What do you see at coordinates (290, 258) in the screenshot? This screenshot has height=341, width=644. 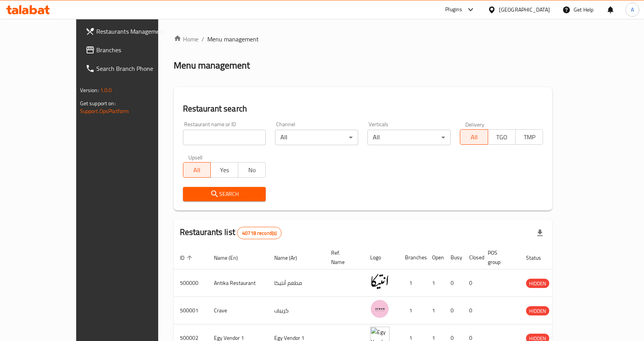 I see `span: Name (Ar)` at bounding box center [290, 258].